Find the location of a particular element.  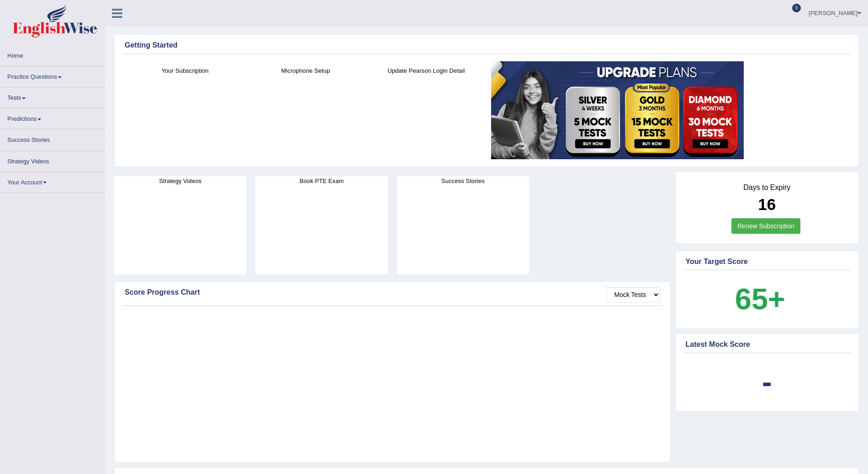

h4: Days to Expiry is located at coordinates (767, 188).